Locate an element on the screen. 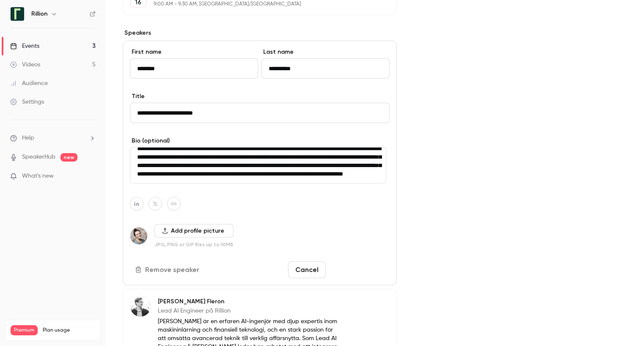  button: Add profile picture is located at coordinates (194, 231).